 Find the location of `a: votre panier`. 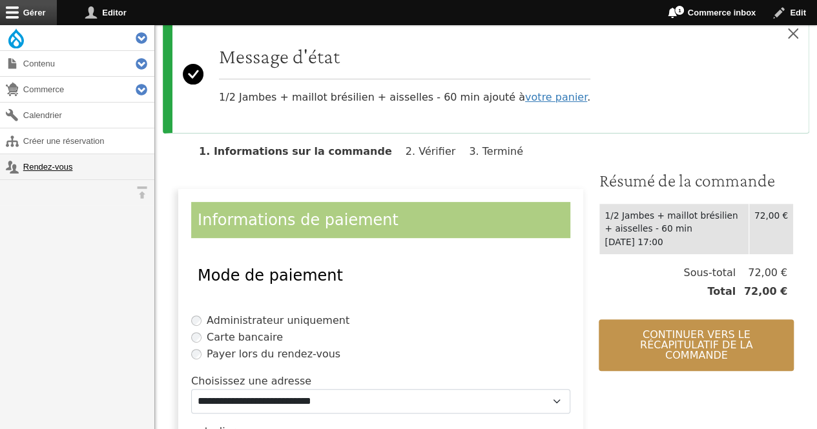

a: votre panier is located at coordinates (556, 97).